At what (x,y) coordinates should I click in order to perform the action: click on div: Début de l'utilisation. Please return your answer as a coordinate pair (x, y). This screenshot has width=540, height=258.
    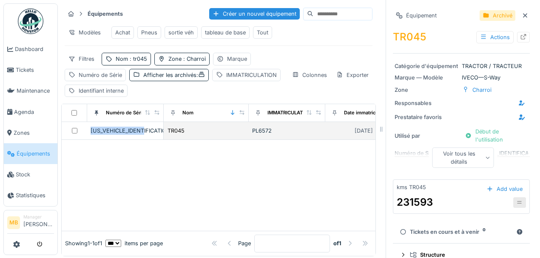
    Looking at the image, I should click on (495, 136).